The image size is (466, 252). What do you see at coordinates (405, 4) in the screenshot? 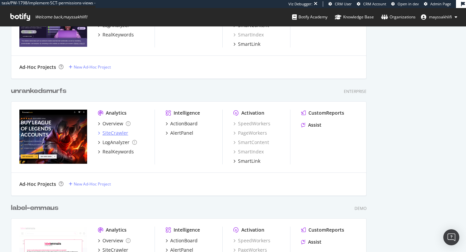
I see `a: Open in dev` at bounding box center [405, 4].